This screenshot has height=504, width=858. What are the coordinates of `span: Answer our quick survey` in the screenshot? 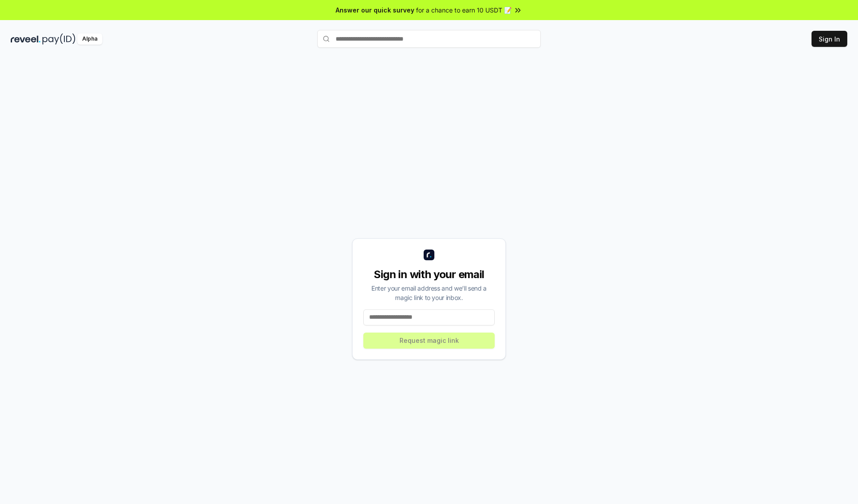 It's located at (375, 10).